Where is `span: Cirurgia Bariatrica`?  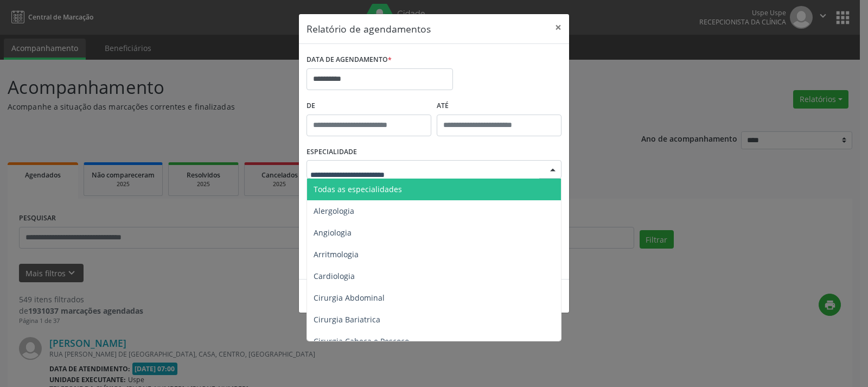 span: Cirurgia Bariatrica is located at coordinates (347, 319).